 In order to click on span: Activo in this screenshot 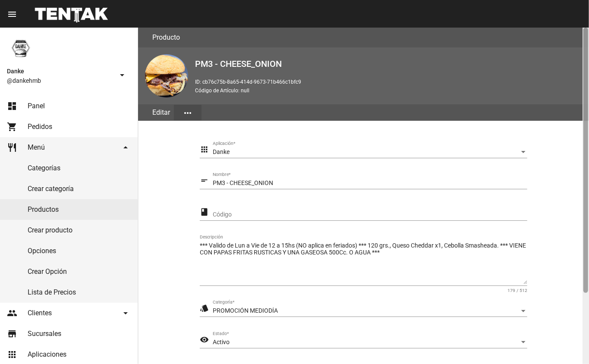, I will do `click(221, 342)`.